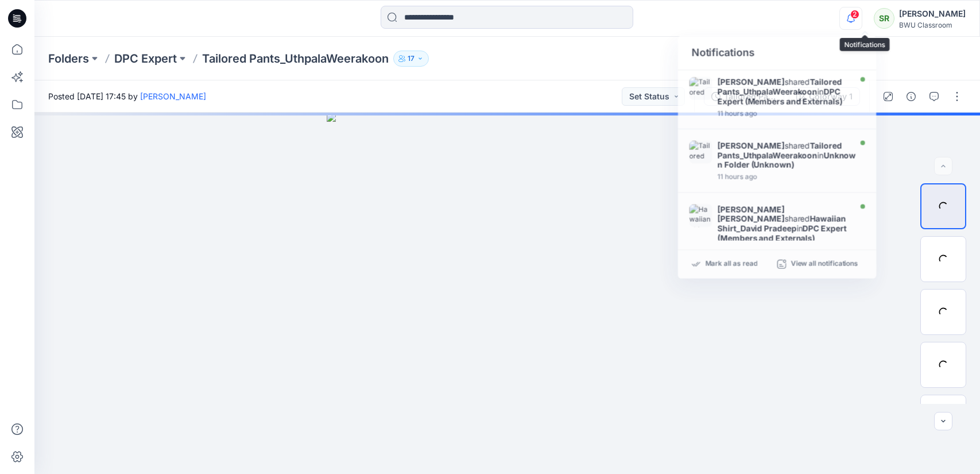 The width and height of the screenshot is (980, 474). Describe the element at coordinates (68, 59) in the screenshot. I see `p: Folders` at that location.